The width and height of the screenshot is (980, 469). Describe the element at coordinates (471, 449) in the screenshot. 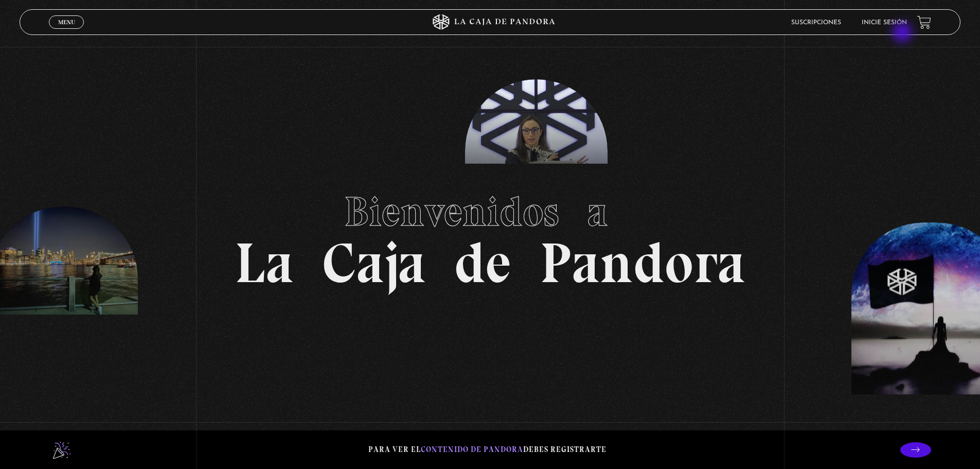

I see `span: contenido de Pandora` at that location.